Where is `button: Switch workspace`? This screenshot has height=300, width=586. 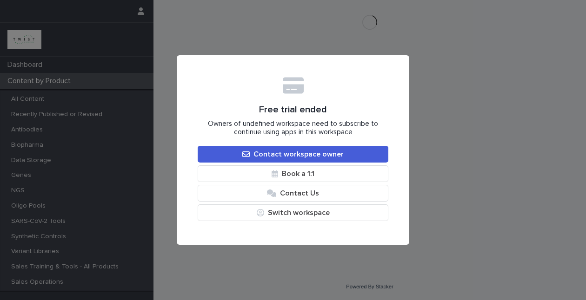 button: Switch workspace is located at coordinates (293, 213).